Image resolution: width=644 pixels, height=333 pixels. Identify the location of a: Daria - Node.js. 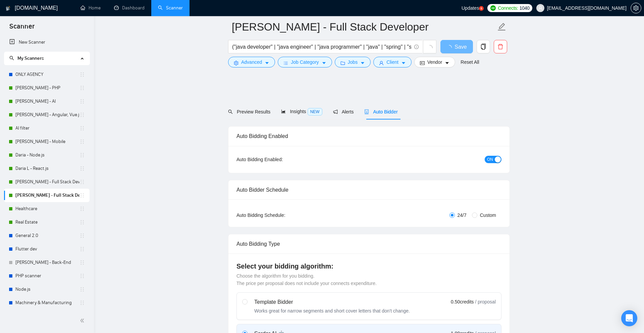
(47, 155).